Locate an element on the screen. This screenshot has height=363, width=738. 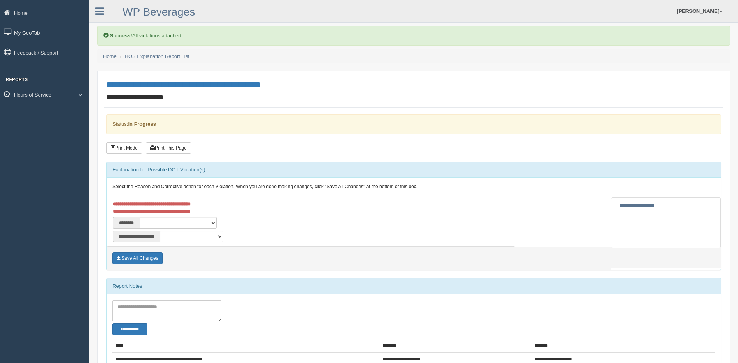
div: Explanation for Possible DOT Violation(s) is located at coordinates (413, 170).